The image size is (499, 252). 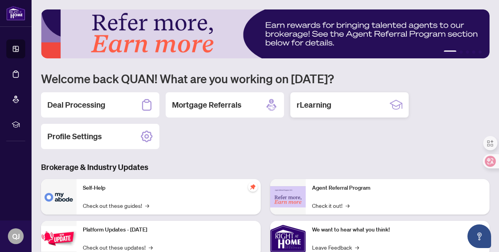 What do you see at coordinates (265, 34) in the screenshot?
I see `img: Slide 0` at bounding box center [265, 34].